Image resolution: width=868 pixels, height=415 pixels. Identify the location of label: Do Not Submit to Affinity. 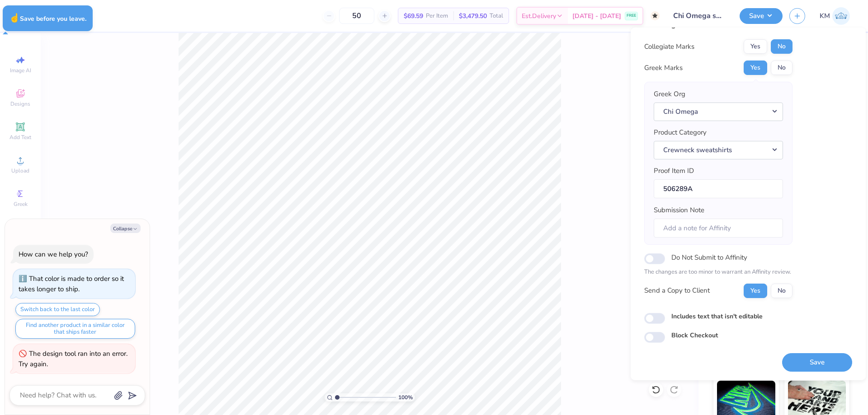
(709, 257).